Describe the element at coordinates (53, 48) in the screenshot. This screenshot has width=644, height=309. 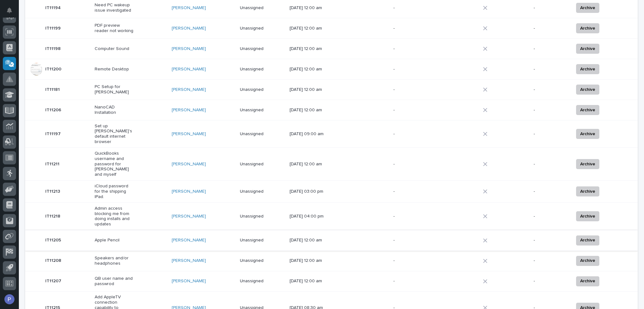
I see `p: IT11198` at that location.